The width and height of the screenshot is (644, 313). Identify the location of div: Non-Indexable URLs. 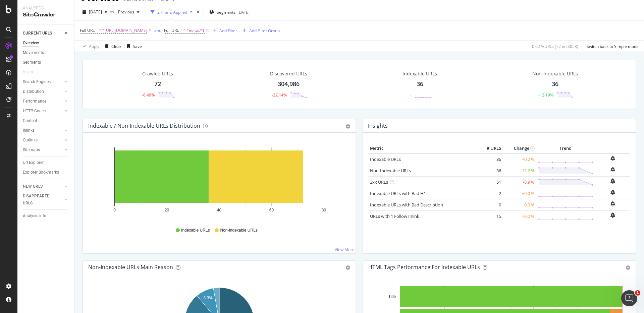
(555, 74).